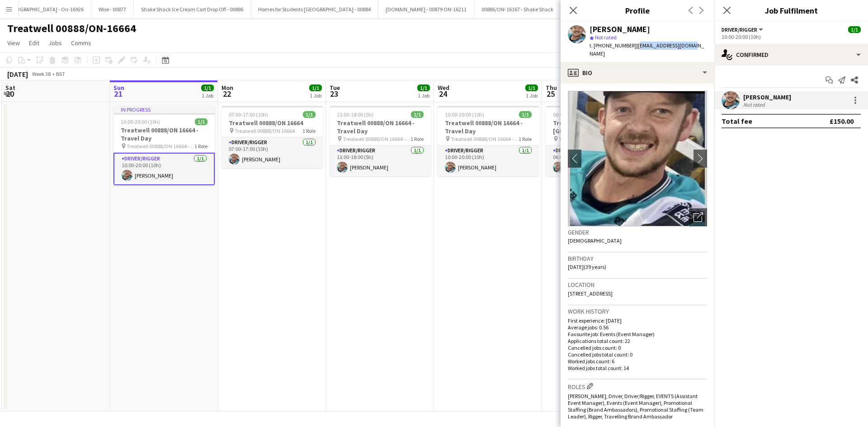 This screenshot has width=868, height=427. What do you see at coordinates (550, 93) in the screenshot?
I see `span: 25` at bounding box center [550, 93].